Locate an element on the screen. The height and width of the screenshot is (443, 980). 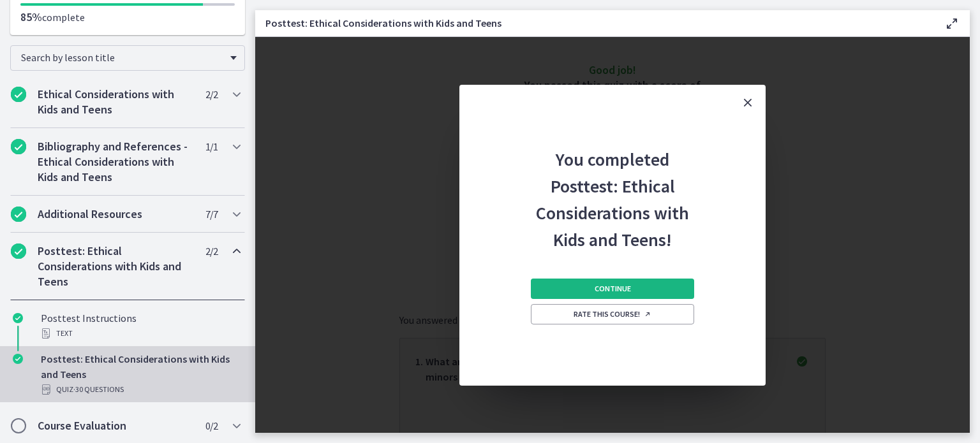
span: 85% is located at coordinates (31, 16).